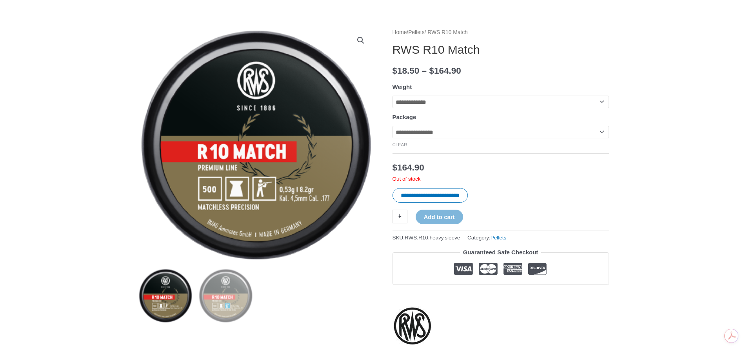 Image resolution: width=747 pixels, height=357 pixels. Describe the element at coordinates (487, 238) in the screenshot. I see `span: Category:` at that location.